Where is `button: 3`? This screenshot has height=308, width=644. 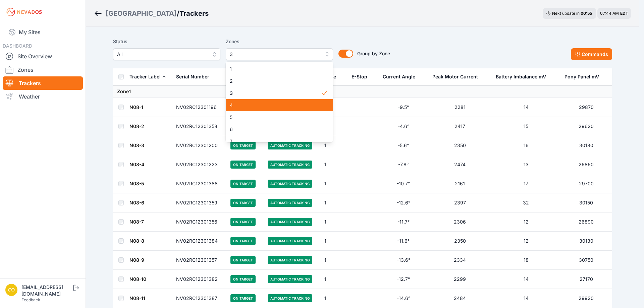
button: 3 is located at coordinates (279, 54).